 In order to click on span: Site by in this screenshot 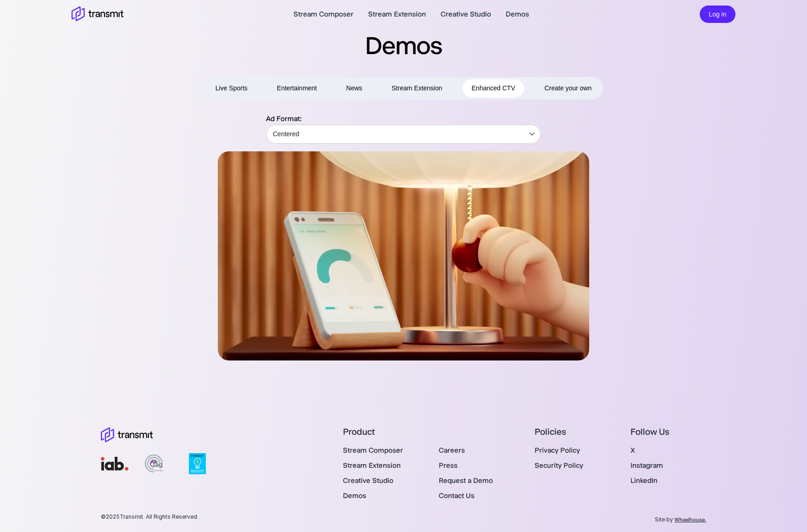, I will do `click(681, 520)`.